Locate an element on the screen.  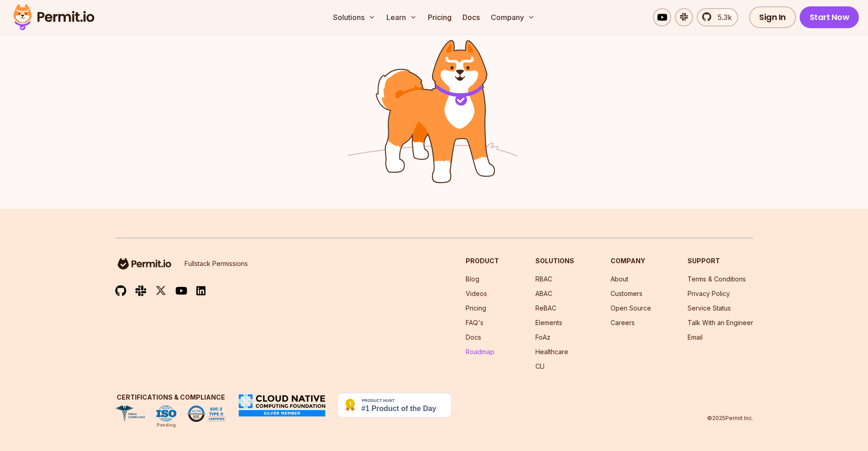
a: Customers is located at coordinates (626, 293).